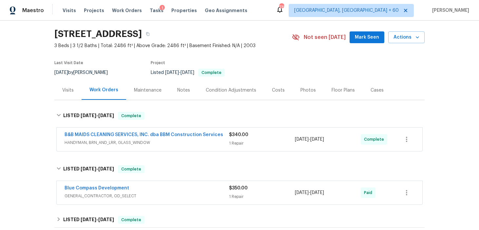  Describe the element at coordinates (282, 7) in the screenshot. I see `div: 735` at that location.